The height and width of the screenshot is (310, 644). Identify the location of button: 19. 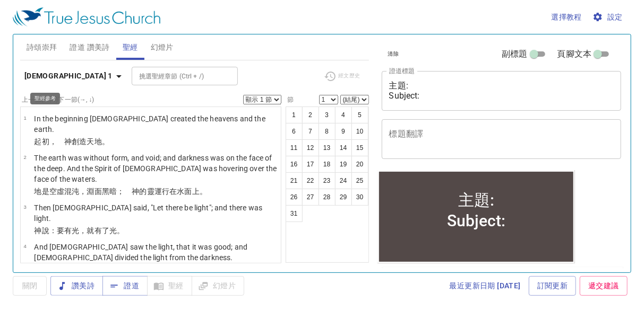
(344, 165).